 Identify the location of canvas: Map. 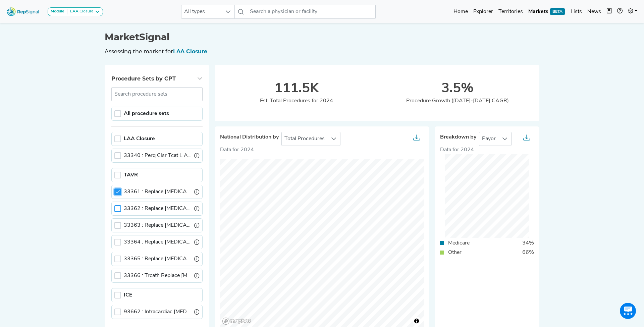
(322, 244).